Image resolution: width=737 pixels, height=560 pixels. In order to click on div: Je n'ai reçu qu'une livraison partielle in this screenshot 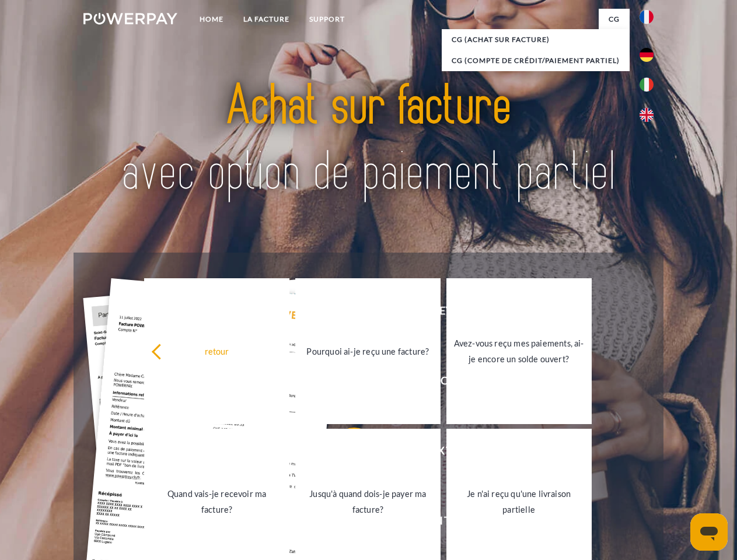, I will do `click(519, 501)`.